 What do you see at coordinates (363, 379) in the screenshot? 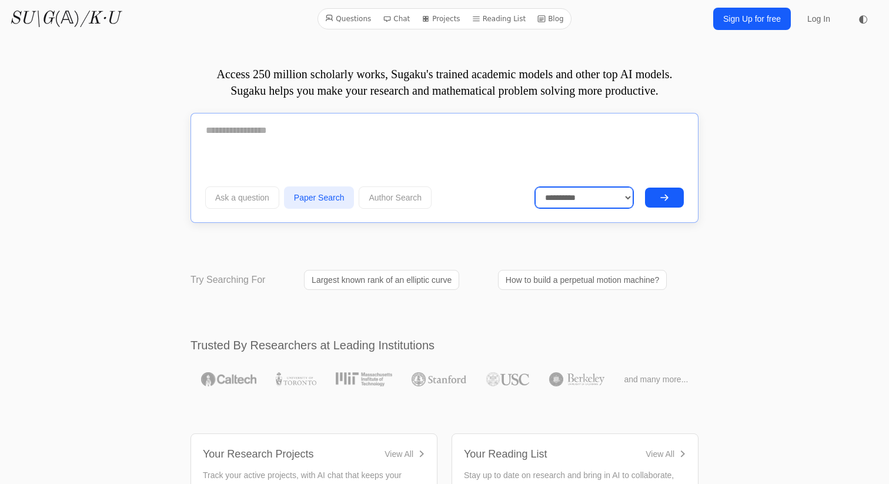
I see `img: MIT` at bounding box center [363, 379].